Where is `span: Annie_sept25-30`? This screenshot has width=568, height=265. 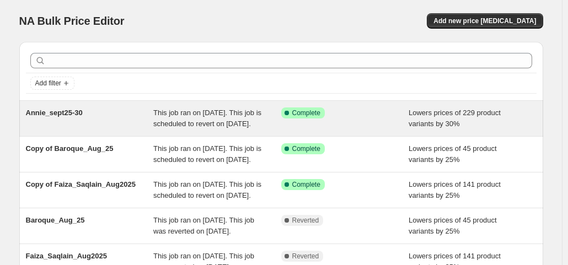
span: Annie_sept25-30 is located at coordinates (54, 113).